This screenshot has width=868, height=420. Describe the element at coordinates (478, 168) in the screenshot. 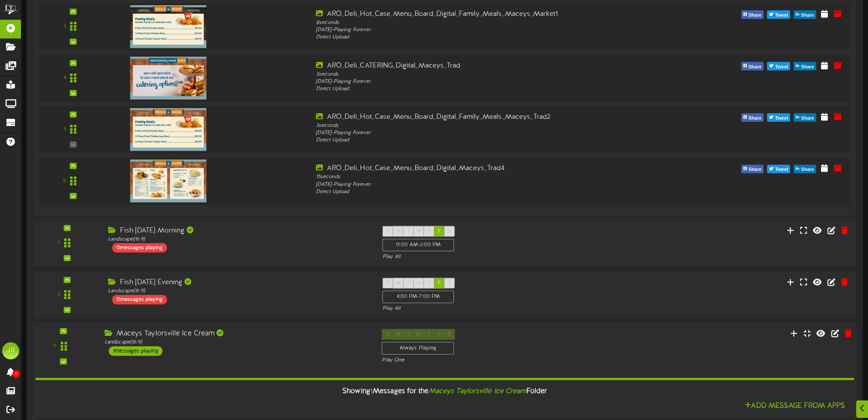

I see `div: ARO_Deli_Hot_Case_Menu_Board_Digital_Maceys_Trad4` at that location.